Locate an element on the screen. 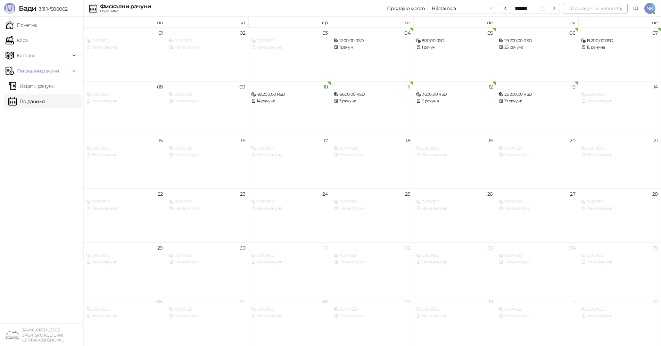 The height and width of the screenshot is (346, 661). td: 2025-09-24 is located at coordinates (290, 215).